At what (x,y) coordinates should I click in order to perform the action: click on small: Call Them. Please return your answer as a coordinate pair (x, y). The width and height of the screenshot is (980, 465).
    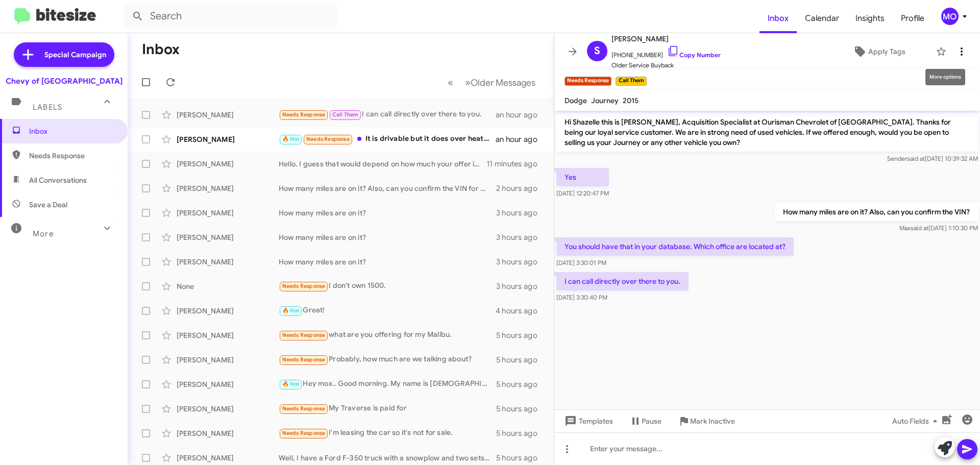
    Looking at the image, I should click on (631, 81).